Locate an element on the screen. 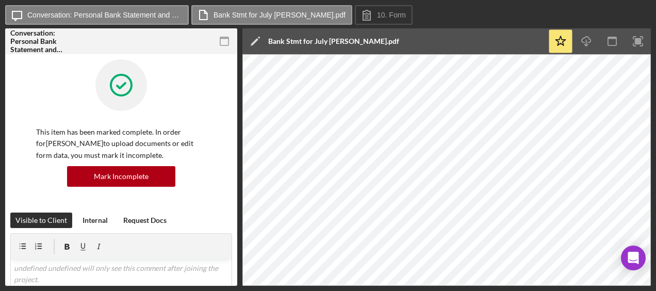  button: Internal is located at coordinates (95, 220).